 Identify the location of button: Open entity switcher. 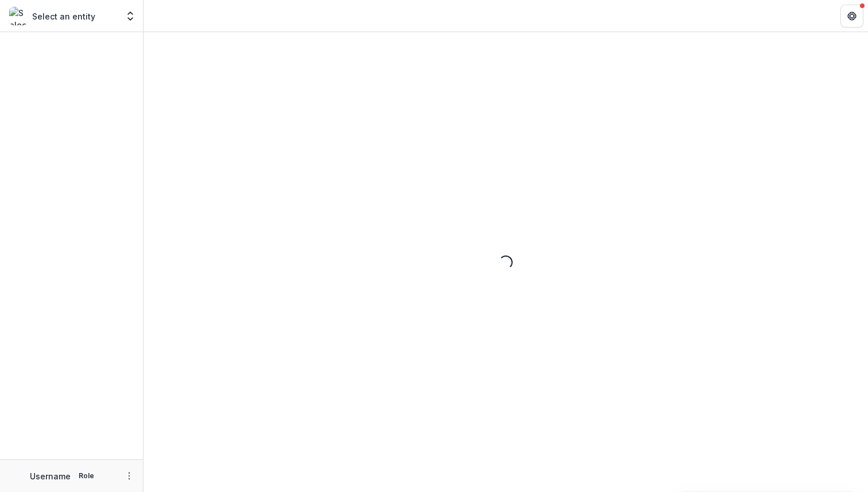
(131, 16).